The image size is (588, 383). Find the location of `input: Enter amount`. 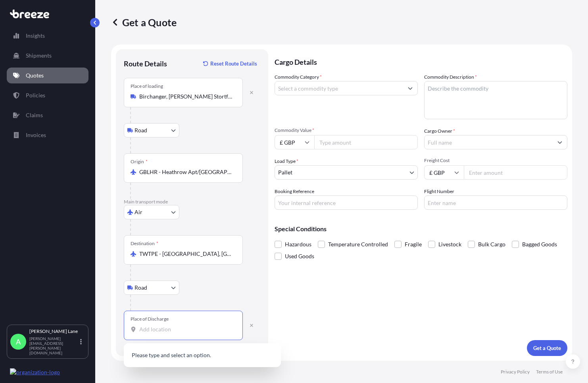

input: Enter amount is located at coordinates (515, 172).